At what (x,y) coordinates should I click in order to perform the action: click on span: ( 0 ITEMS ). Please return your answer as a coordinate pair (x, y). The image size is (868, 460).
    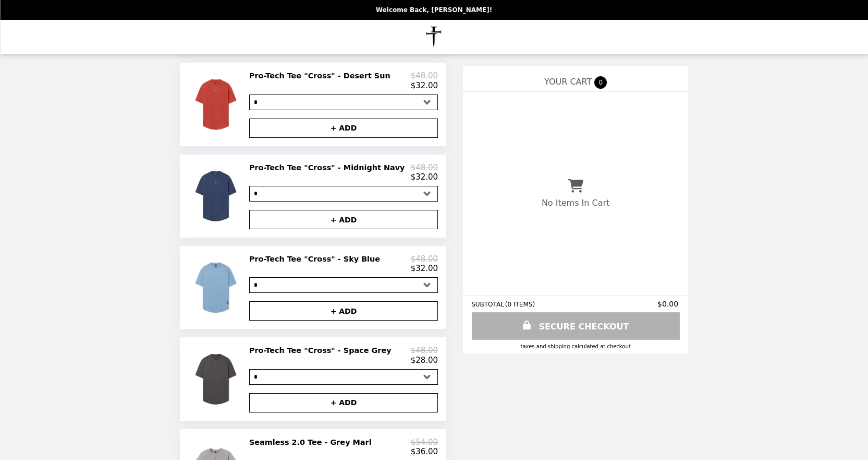
    Looking at the image, I should click on (520, 304).